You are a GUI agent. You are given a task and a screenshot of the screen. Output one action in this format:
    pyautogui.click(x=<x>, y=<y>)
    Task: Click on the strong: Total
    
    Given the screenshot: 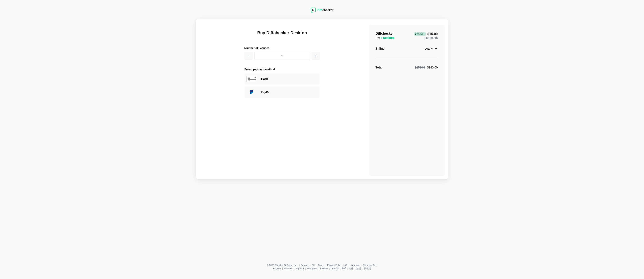 What is the action you would take?
    pyautogui.click(x=379, y=67)
    